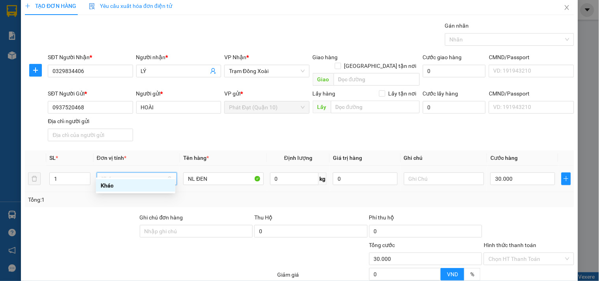 The width and height of the screenshot is (599, 281). I want to click on span: SL, so click(53, 158).